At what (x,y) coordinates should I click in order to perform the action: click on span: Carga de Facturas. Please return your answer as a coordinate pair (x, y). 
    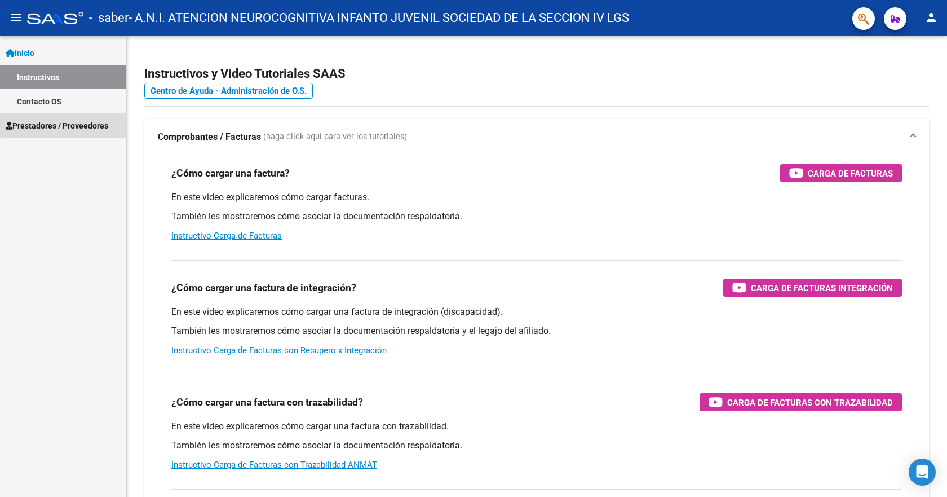
    Looking at the image, I should click on (850, 173).